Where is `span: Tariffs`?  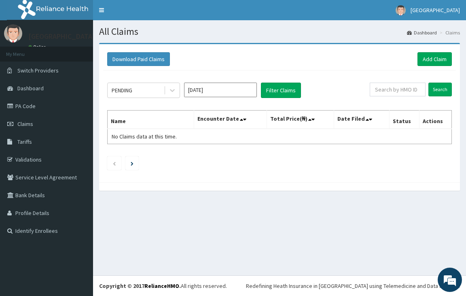
span: Tariffs is located at coordinates (25, 142).